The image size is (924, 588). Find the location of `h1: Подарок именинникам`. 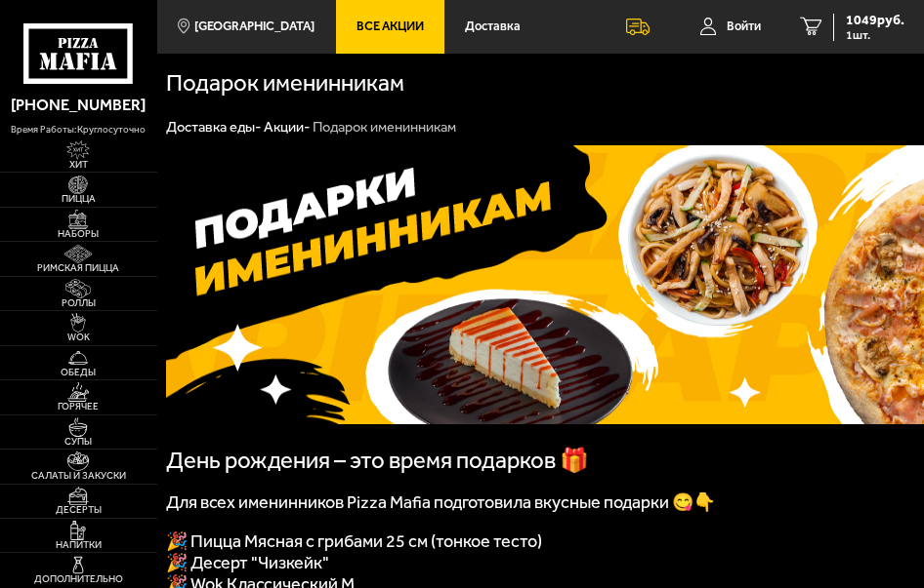

h1: Подарок именинникам is located at coordinates (316, 83).